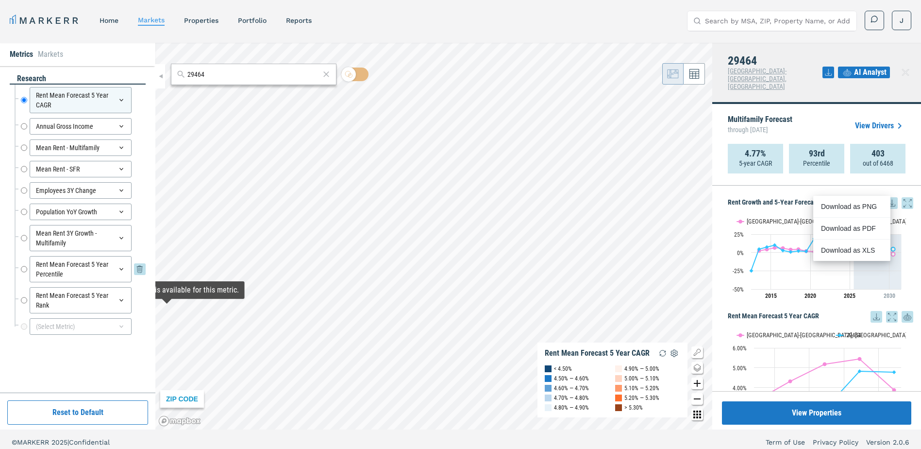 This screenshot has height=449, width=921. What do you see at coordinates (881, 126) in the screenshot?
I see `a: View Drivers` at bounding box center [881, 126].